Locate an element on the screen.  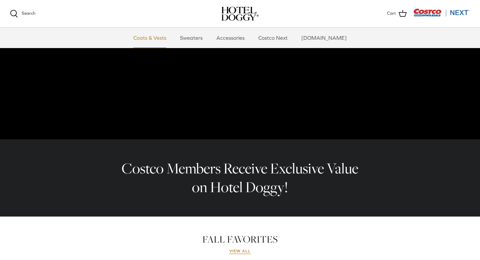
a: Coats & Vests is located at coordinates (150, 38).